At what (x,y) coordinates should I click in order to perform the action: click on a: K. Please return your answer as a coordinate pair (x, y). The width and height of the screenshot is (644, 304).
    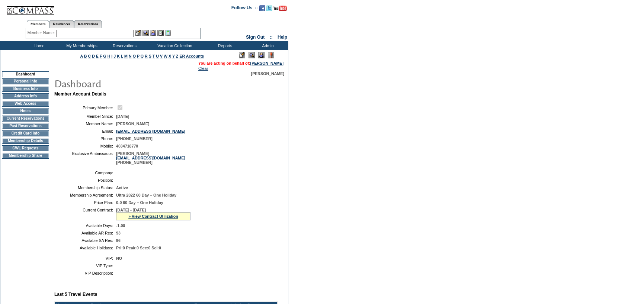
    Looking at the image, I should click on (118, 56).